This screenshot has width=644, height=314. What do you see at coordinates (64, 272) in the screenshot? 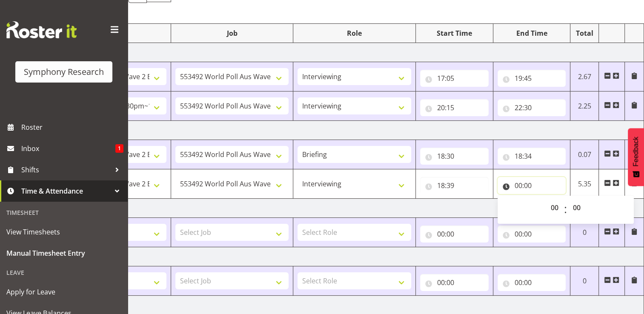
I see `div: Leave` at bounding box center [64, 272].